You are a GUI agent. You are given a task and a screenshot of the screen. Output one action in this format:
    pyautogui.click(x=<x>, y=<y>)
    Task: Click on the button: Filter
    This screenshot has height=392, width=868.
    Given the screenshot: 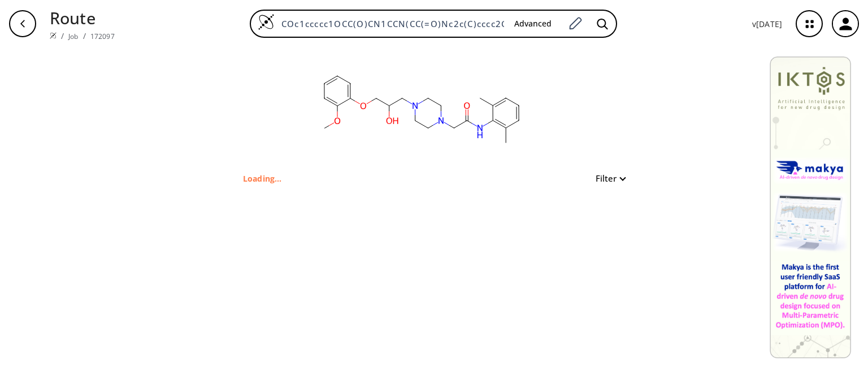 What is the action you would take?
    pyautogui.click(x=607, y=178)
    